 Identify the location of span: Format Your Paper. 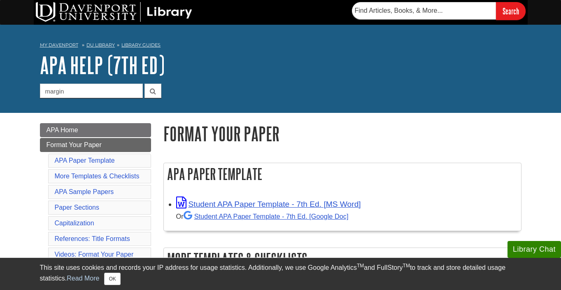
(74, 145).